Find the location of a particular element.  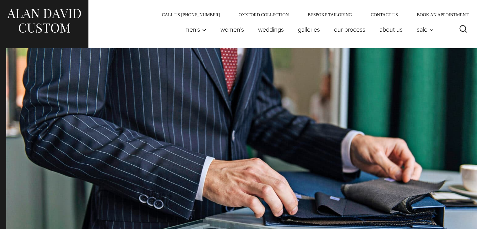

a: Book an Appointment is located at coordinates (439, 15).